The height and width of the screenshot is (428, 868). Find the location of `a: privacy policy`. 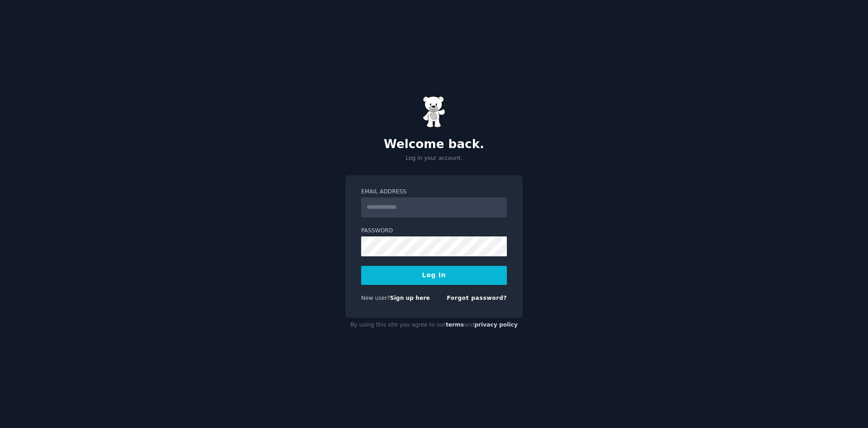

a: privacy policy is located at coordinates (496, 324).